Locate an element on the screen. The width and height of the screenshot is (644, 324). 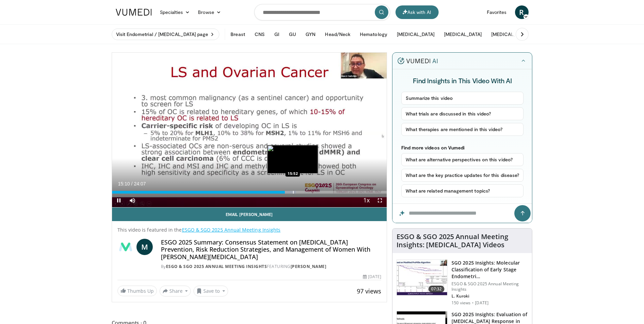
button: Mute is located at coordinates (133, 200).